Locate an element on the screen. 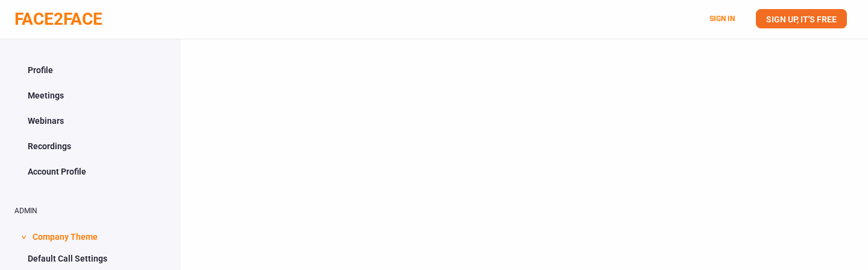 This screenshot has width=868, height=270. a: Meetings is located at coordinates (91, 95).